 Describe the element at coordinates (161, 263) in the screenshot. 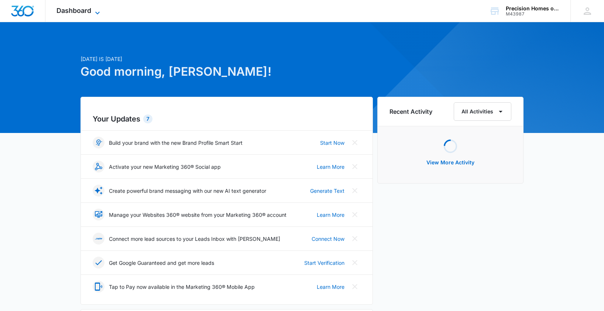

I see `p: Get Google Guaranteed and get more leads` at that location.